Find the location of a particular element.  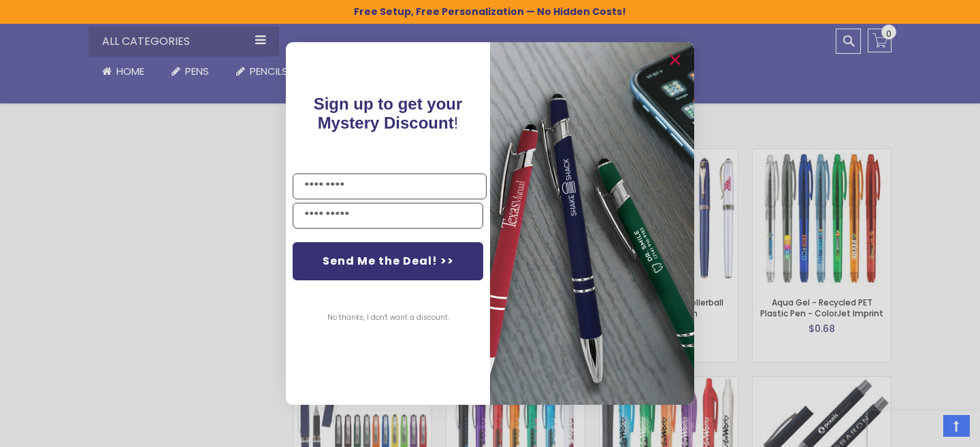

button: Close dialog is located at coordinates (676, 60).